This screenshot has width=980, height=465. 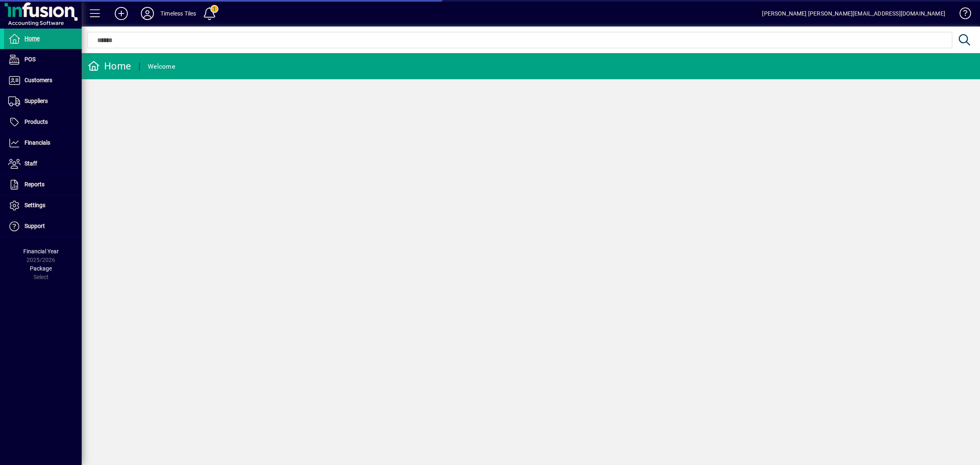 What do you see at coordinates (43, 80) in the screenshot?
I see `a: Customers` at bounding box center [43, 80].